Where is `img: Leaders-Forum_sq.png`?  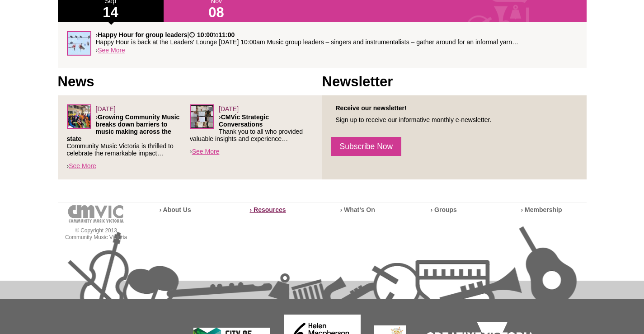
img: Leaders-Forum_sq.png is located at coordinates (202, 116).